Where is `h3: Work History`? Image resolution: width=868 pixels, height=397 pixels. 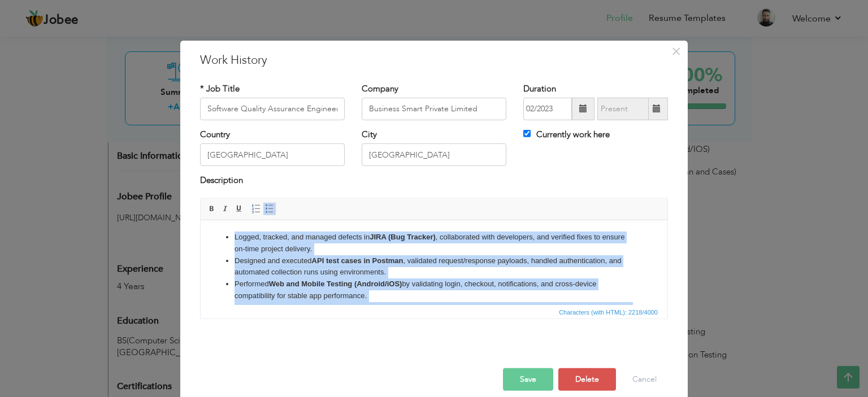
h3: Work History is located at coordinates (434, 60).